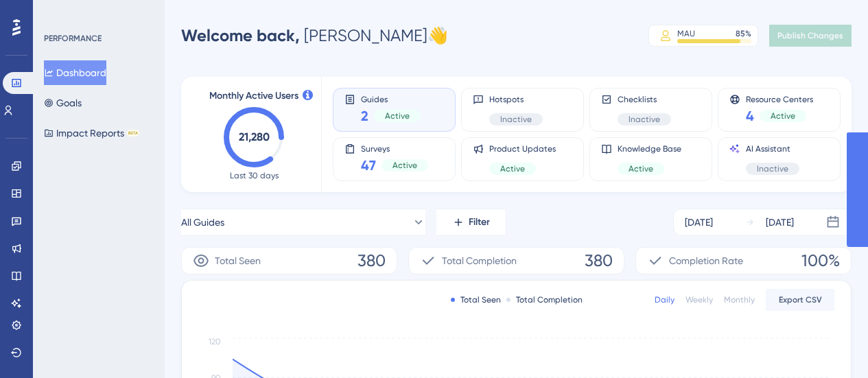  Describe the element at coordinates (471, 222) in the screenshot. I see `button: Filter` at that location.